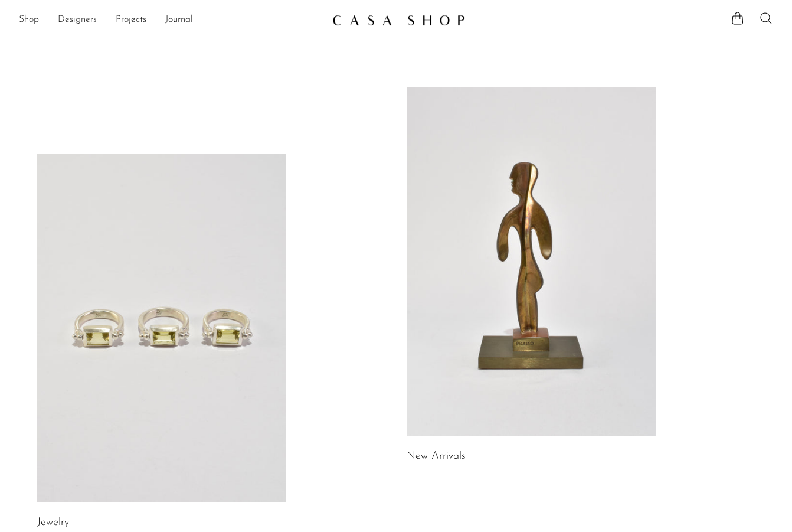 The width and height of the screenshot is (792, 532). Describe the element at coordinates (29, 20) in the screenshot. I see `a: Shop` at that location.